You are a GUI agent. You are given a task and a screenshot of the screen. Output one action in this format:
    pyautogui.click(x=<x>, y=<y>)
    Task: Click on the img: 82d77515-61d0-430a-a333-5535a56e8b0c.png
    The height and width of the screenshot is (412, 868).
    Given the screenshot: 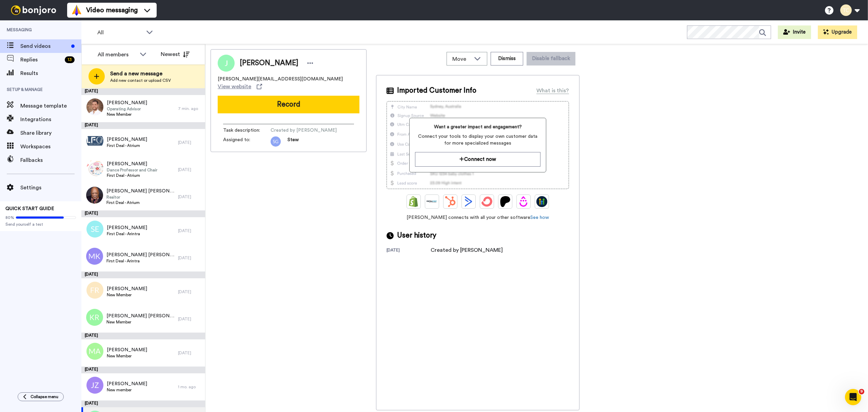 What is the action you would take?
    pyautogui.click(x=276, y=141)
    